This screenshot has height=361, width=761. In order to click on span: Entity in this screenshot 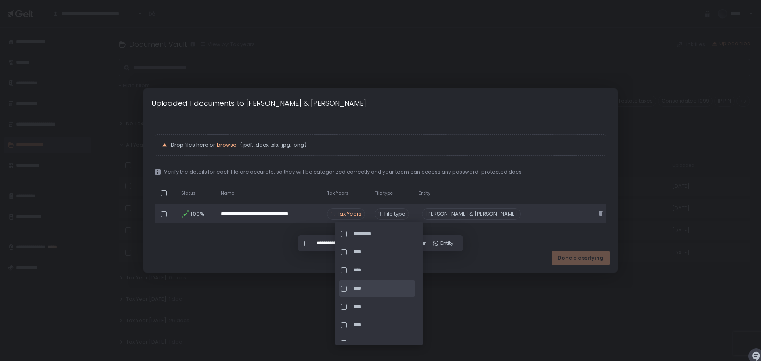, I will do `click(425, 193)`.